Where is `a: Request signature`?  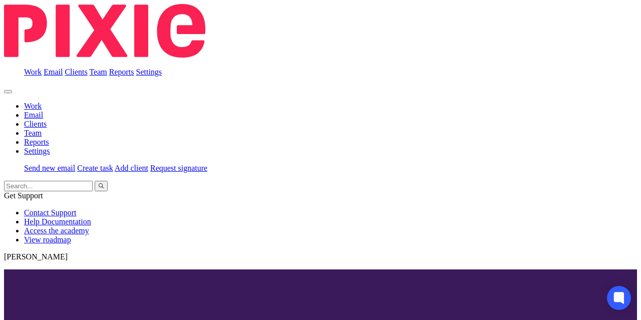 a: Request signature is located at coordinates (179, 168).